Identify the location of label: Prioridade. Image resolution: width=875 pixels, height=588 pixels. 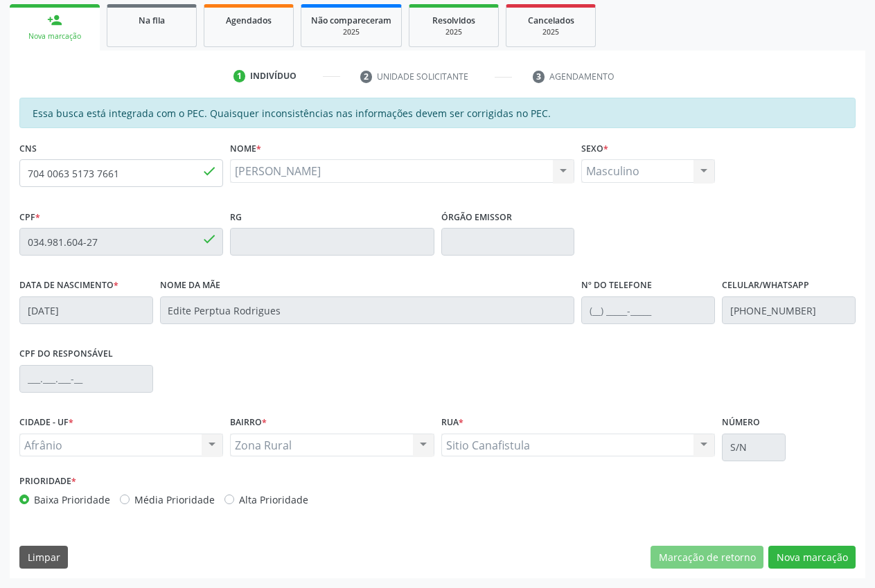
(48, 481).